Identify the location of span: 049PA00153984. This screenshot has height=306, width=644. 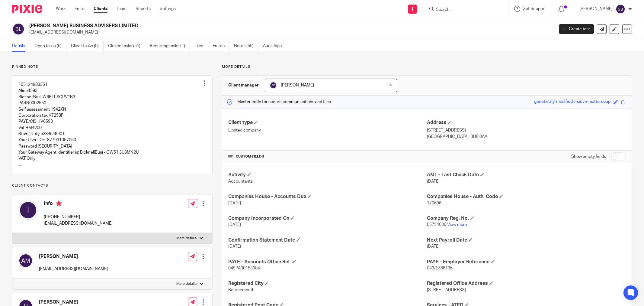
(244, 268).